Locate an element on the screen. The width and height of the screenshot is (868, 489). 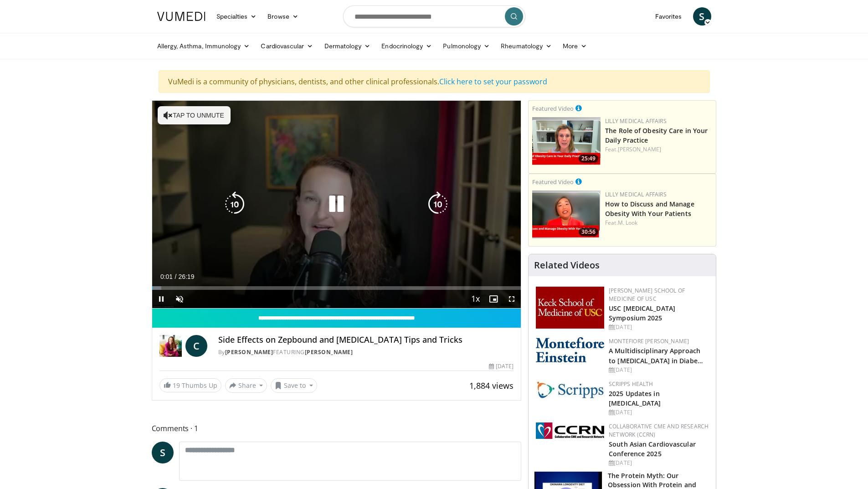
a: Specialties is located at coordinates (237, 17).